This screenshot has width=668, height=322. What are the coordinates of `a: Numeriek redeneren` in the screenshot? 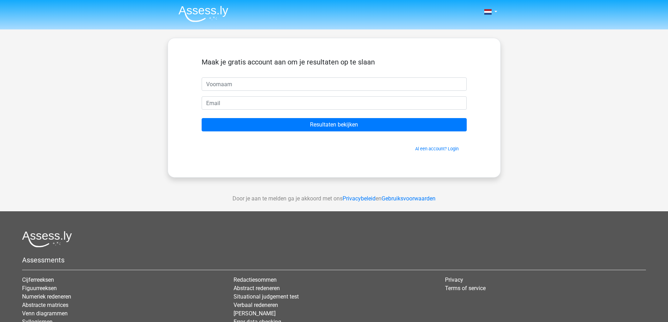 It's located at (47, 297).